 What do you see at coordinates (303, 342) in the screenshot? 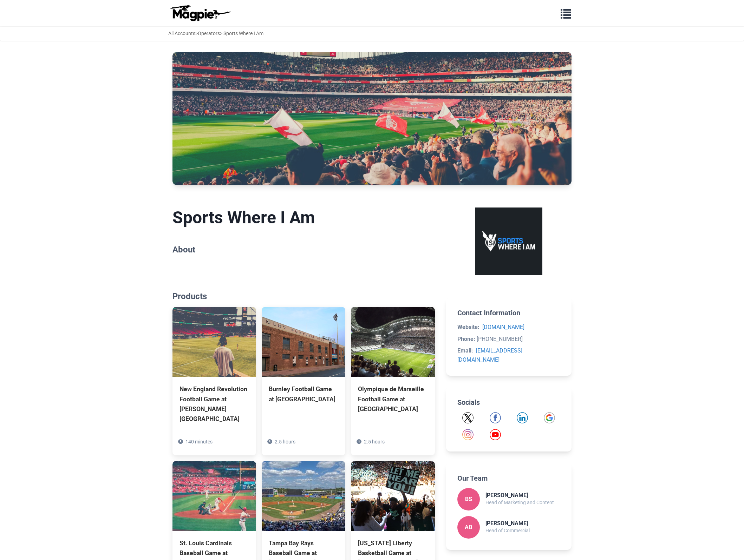
I see `img: Burnley Football Game at Turf Moor` at bounding box center [303, 342].